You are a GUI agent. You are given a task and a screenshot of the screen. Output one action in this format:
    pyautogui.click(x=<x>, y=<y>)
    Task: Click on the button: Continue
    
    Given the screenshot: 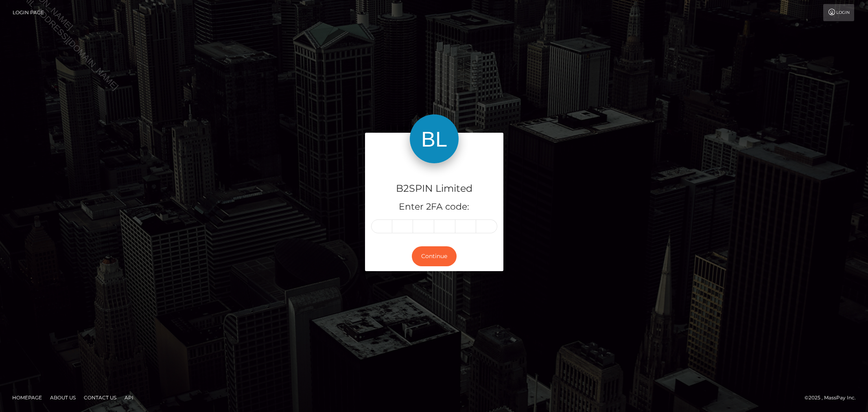 What is the action you would take?
    pyautogui.click(x=435, y=256)
    